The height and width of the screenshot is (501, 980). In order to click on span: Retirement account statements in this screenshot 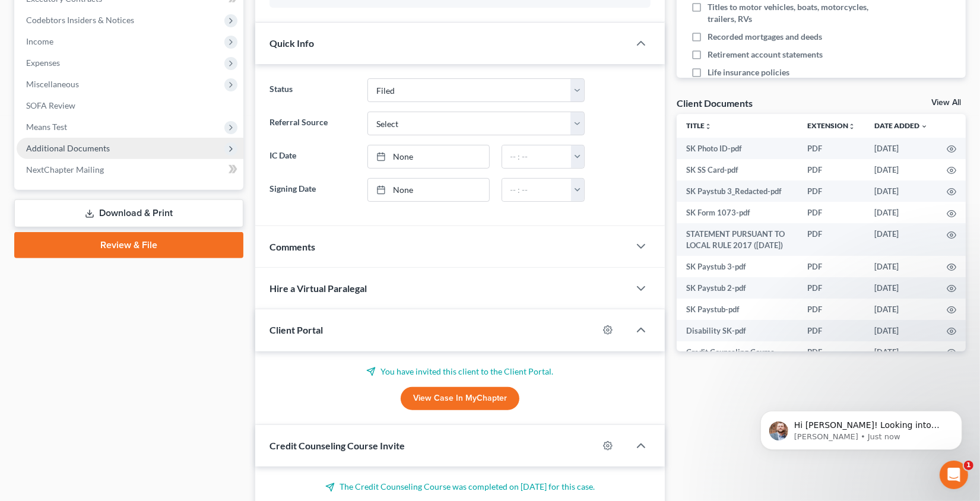, I will do `click(765, 54)`.